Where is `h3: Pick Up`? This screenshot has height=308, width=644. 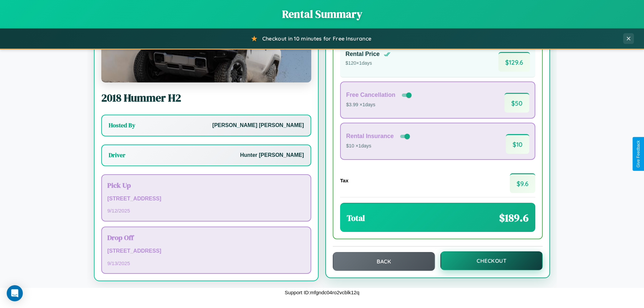
h3: Pick Up is located at coordinates (207, 185).